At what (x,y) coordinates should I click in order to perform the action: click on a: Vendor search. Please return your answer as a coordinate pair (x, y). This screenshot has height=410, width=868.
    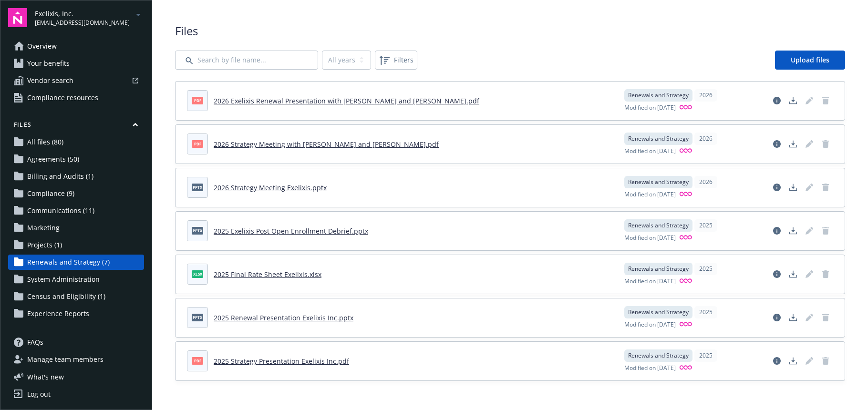
    Looking at the image, I should click on (76, 80).